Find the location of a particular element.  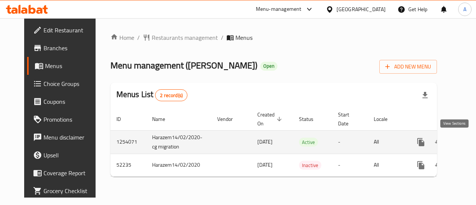

span: Locale is located at coordinates (386, 119).